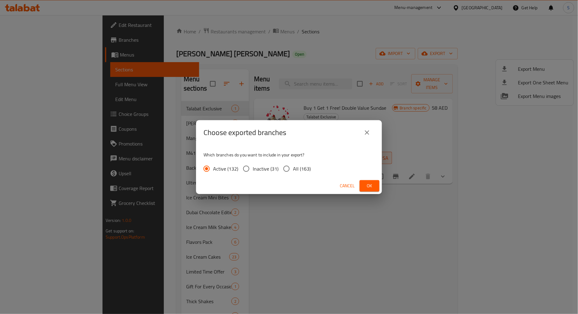 This screenshot has height=314, width=578. What do you see at coordinates (225, 169) in the screenshot?
I see `span: Active (132)` at bounding box center [225, 169].